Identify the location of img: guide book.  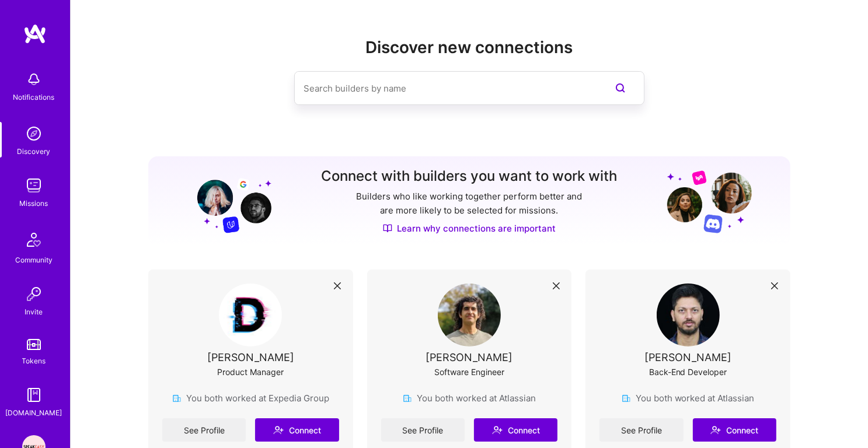
(34, 395).